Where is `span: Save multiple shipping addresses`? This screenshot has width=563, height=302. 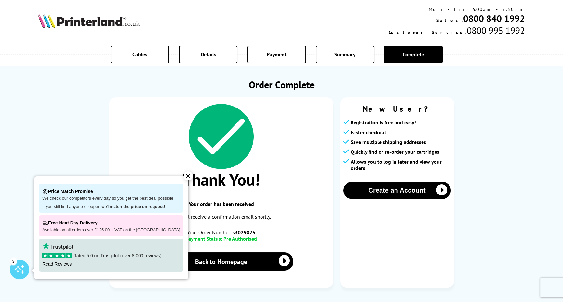 span: Save multiple shipping addresses is located at coordinates (388, 142).